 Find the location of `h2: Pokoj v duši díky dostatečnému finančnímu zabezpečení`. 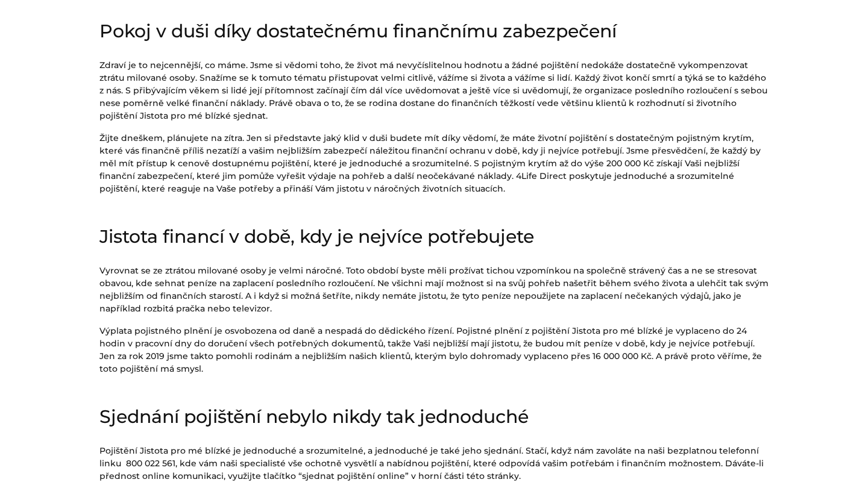

h2: Pokoj v duši díky dostatečnému finančnímu zabezpečení is located at coordinates (434, 32).